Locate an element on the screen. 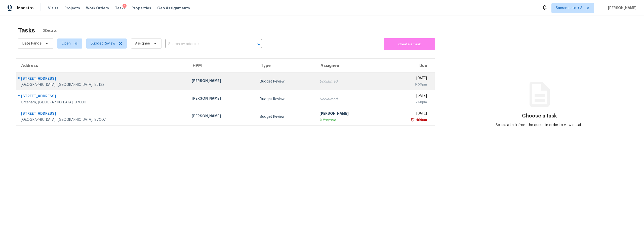 The height and width of the screenshot is (241, 644). div: 2:58pm is located at coordinates (407, 102).